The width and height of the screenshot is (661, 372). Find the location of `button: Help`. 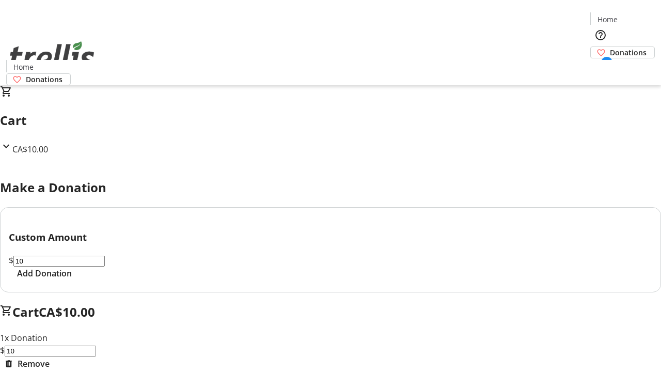

button: Help is located at coordinates (600, 35).